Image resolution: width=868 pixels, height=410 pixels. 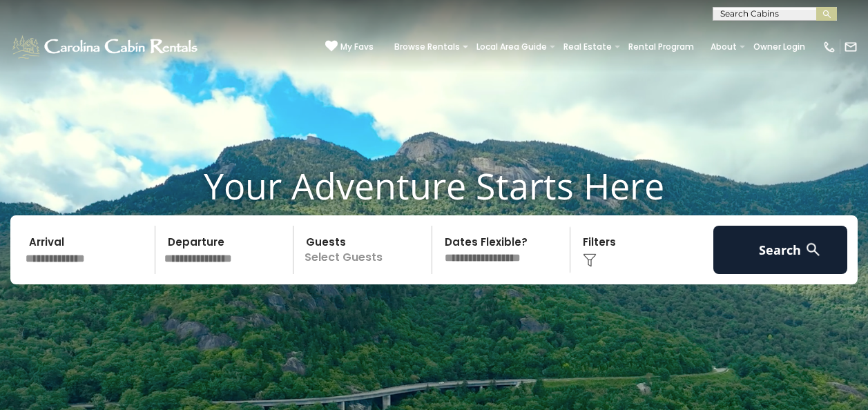 What do you see at coordinates (512, 47) in the screenshot?
I see `a: Local Area Guide` at bounding box center [512, 47].